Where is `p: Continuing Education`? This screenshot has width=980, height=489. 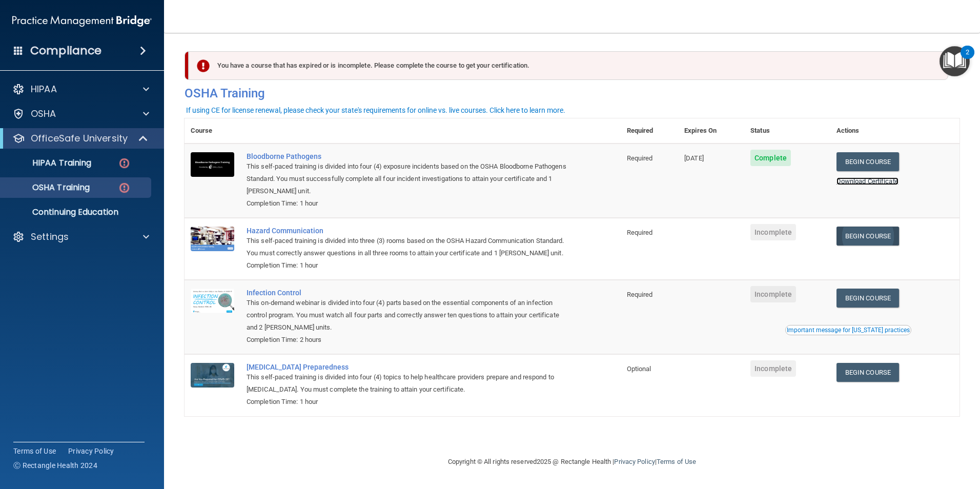
p: Continuing Education is located at coordinates (77, 212).